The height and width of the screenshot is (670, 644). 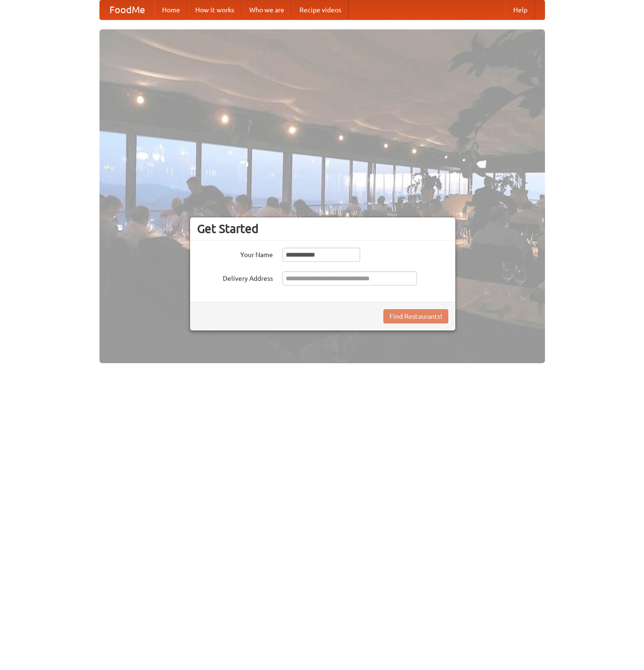 What do you see at coordinates (323, 229) in the screenshot?
I see `h3: Get Started` at bounding box center [323, 229].